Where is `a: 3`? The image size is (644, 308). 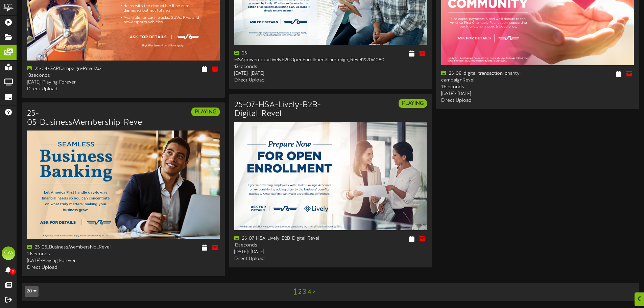 a: 3 is located at coordinates (305, 292).